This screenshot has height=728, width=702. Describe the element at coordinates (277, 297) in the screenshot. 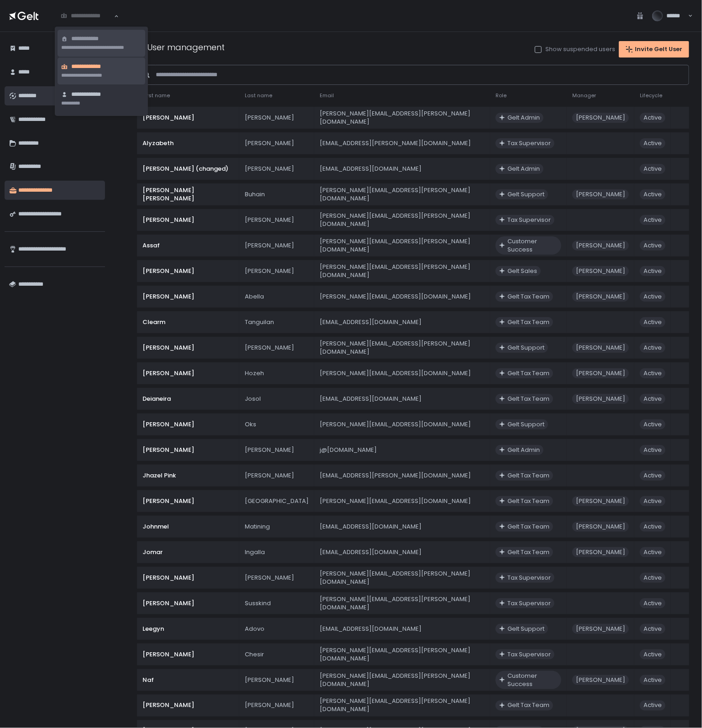

I see `div: Abella` at that location.